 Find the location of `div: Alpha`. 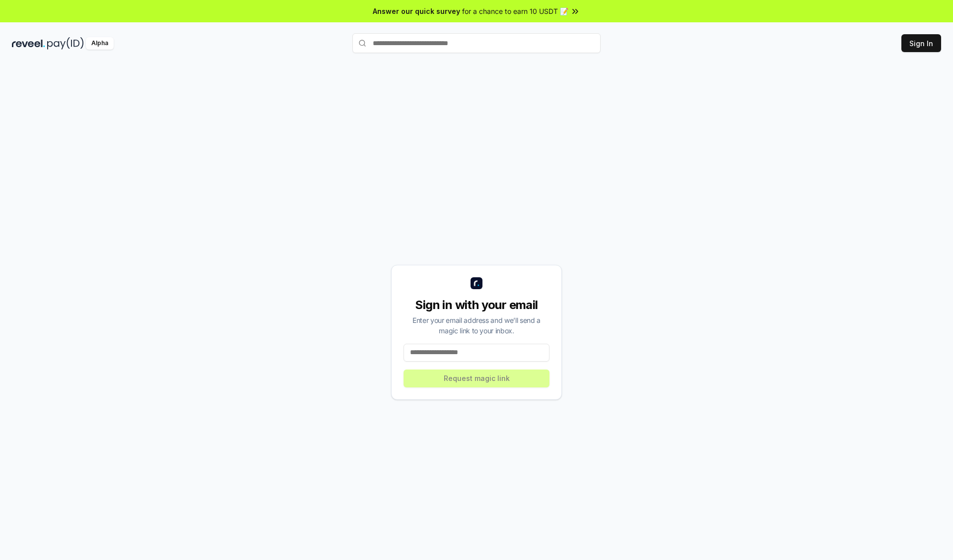

div: Alpha is located at coordinates (100, 43).